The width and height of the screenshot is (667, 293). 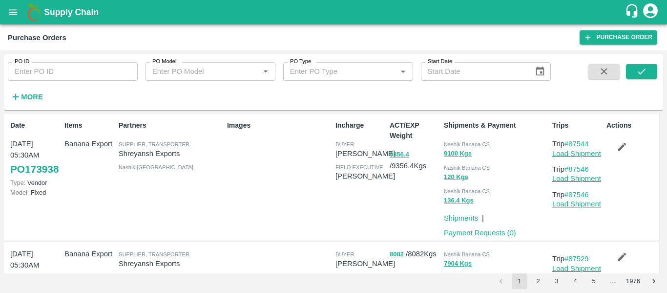 What do you see at coordinates (440, 62) in the screenshot?
I see `label: Start Date` at bounding box center [440, 62].